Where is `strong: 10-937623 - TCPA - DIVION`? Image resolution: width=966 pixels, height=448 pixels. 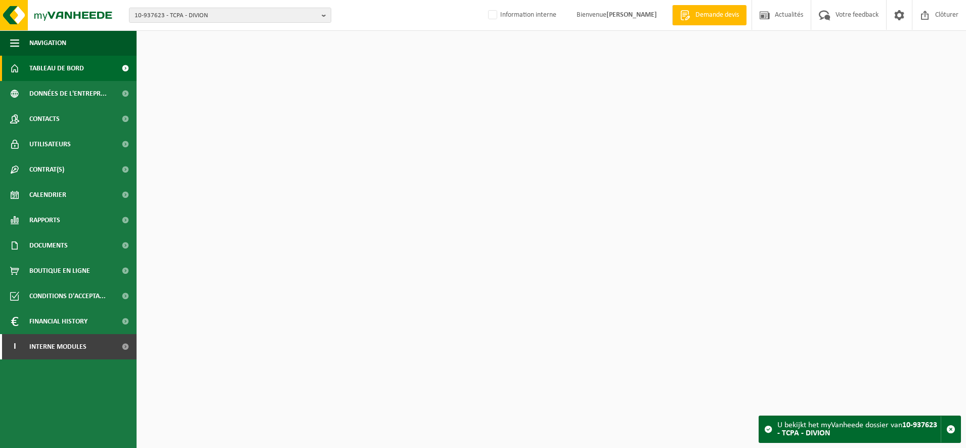 strong: 10-937623 - TCPA - DIVION is located at coordinates (858, 429).